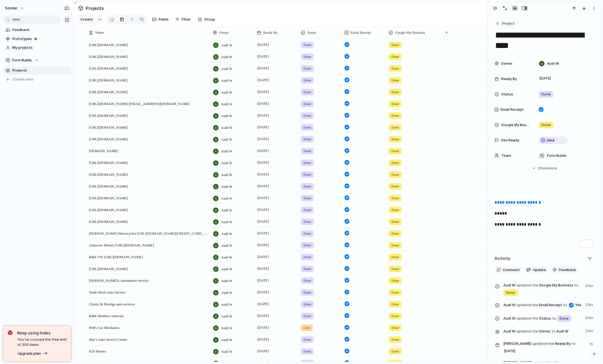 This screenshot has width=603, height=364. What do you see at coordinates (86, 20) in the screenshot?
I see `button: Create` at bounding box center [86, 20].